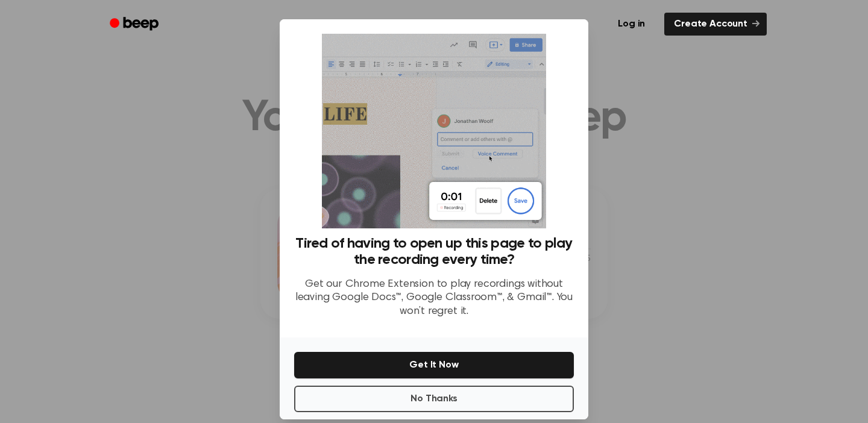 The width and height of the screenshot is (868, 423). Describe the element at coordinates (434, 252) in the screenshot. I see `h3: Tired of having to open up this page to play the recording every time?` at that location.